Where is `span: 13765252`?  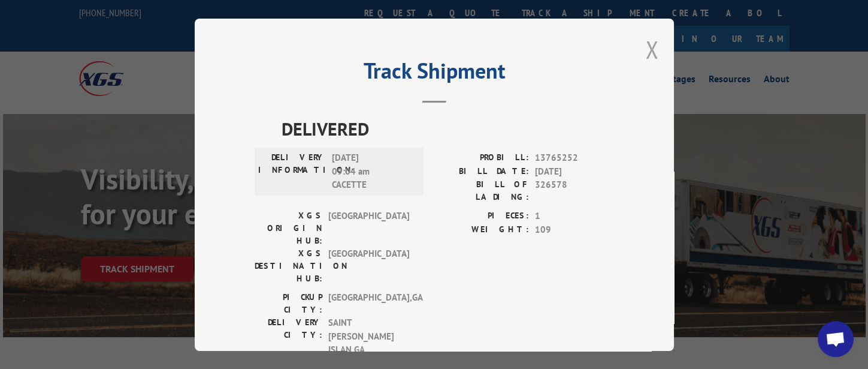 span: 13765252 is located at coordinates (574, 158).